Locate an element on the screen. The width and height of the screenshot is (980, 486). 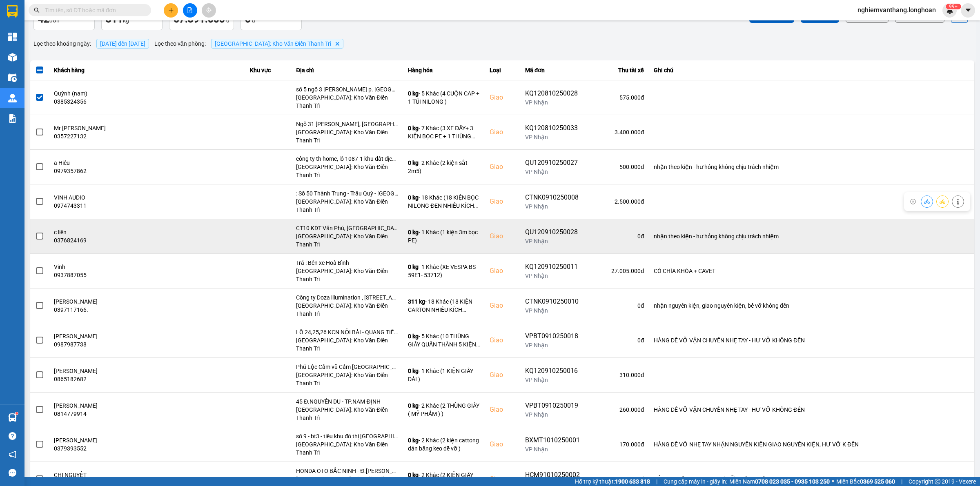
div: KQ120810250033 is located at coordinates (553, 128).